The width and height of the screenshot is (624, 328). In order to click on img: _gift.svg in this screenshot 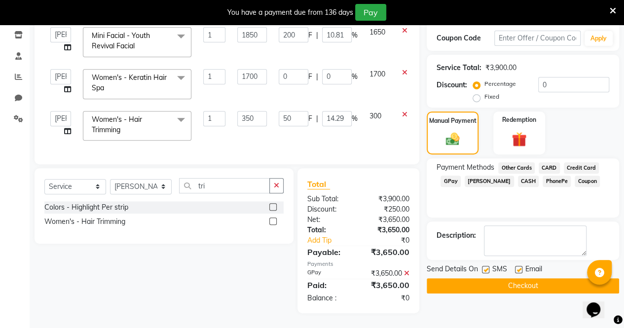, I will do `click(519, 139)`.